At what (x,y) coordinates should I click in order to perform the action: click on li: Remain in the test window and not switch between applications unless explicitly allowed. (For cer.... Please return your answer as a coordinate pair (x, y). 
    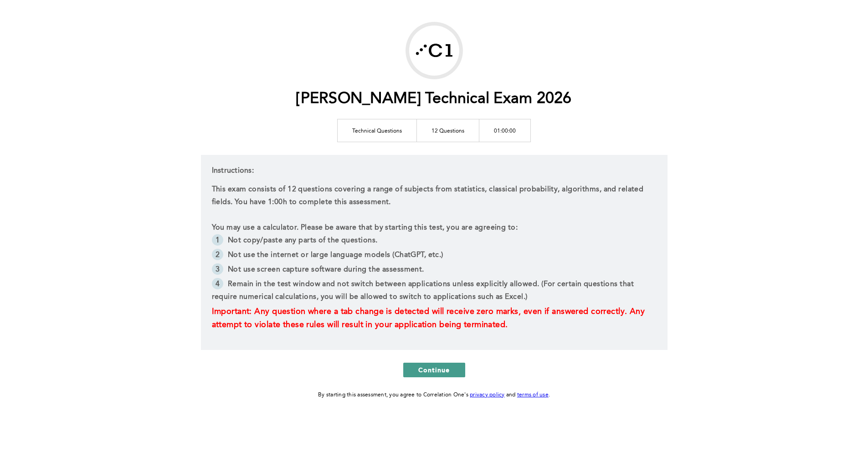
    Looking at the image, I should click on (434, 291).